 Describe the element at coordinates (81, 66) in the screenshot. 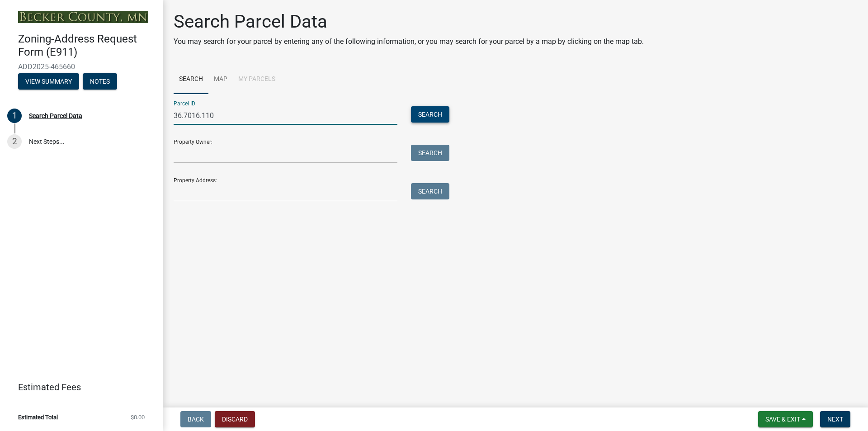

I see `span: ADD2025-465660` at that location.